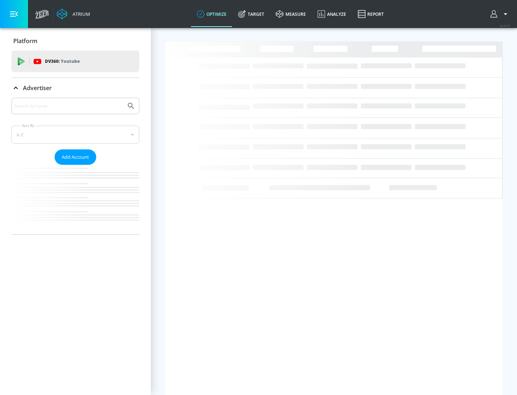 The width and height of the screenshot is (517, 395). Describe the element at coordinates (69, 106) in the screenshot. I see `input: Search by name` at that location.